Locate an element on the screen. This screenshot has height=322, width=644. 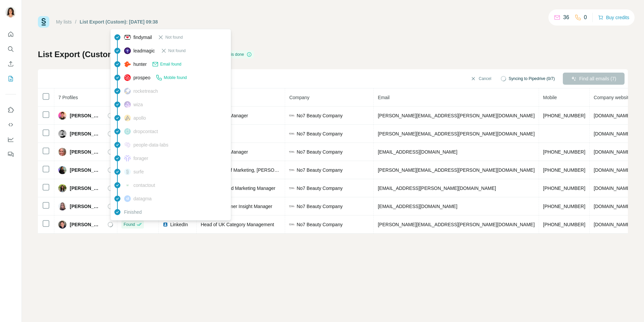
img: provider hunter logo is located at coordinates (128, 64).